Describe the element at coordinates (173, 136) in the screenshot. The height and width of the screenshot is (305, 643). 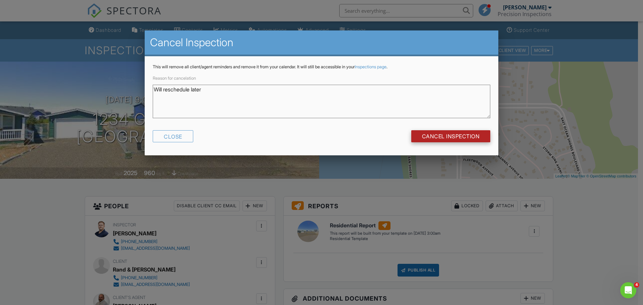
I see `div: Close` at that location.